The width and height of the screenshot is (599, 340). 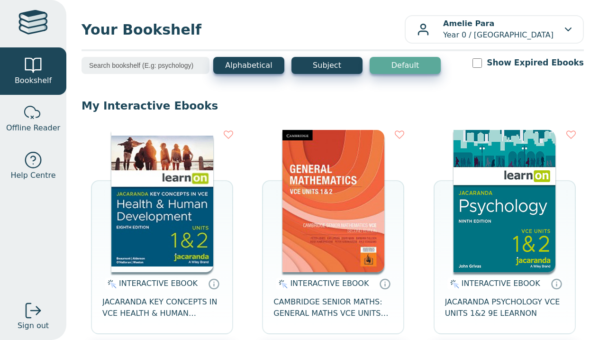 I want to click on span: Your Bookshelf, so click(x=243, y=29).